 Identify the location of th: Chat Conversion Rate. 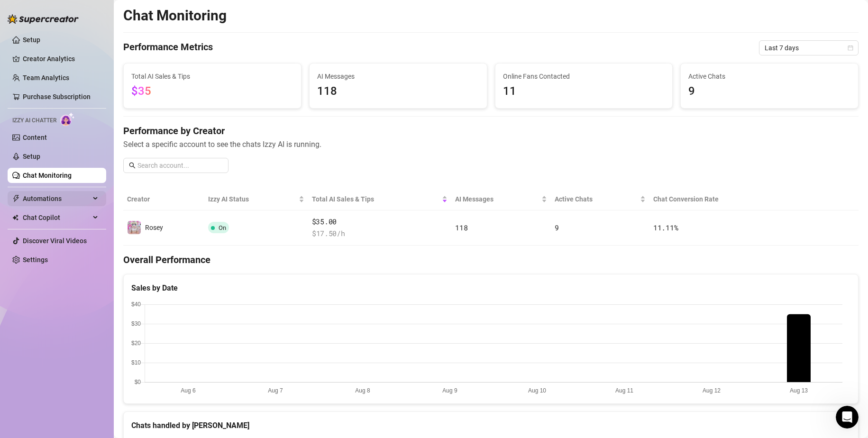
(717, 199).